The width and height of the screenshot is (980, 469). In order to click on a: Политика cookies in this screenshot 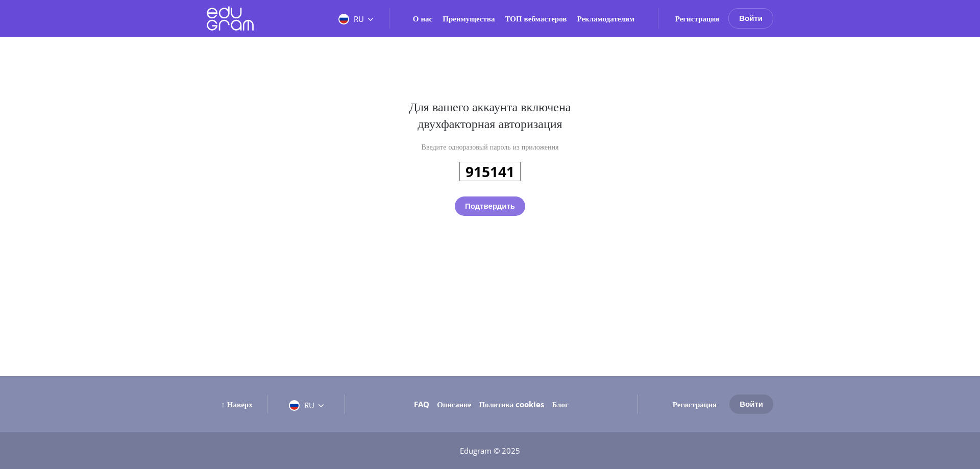, I will do `click(511, 404)`.